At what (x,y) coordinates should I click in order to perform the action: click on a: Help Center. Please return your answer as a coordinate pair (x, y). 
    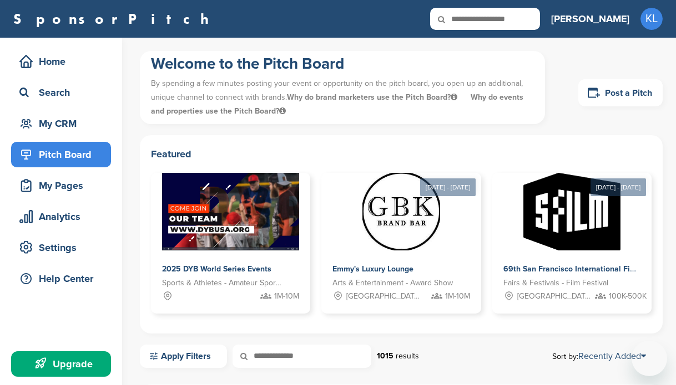
    Looking at the image, I should click on (61, 279).